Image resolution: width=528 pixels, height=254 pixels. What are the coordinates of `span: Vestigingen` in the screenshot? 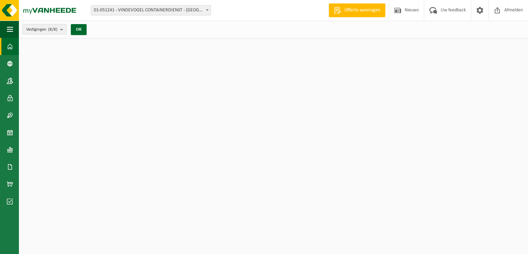 It's located at (42, 30).